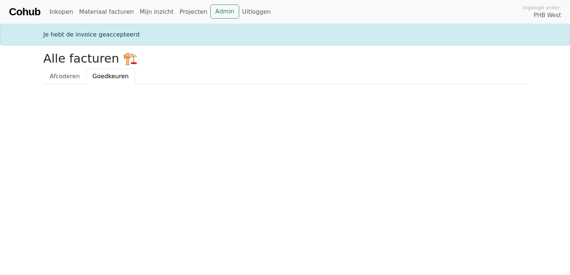 This screenshot has height=275, width=570. What do you see at coordinates (25, 12) in the screenshot?
I see `a: Cohub` at bounding box center [25, 12].